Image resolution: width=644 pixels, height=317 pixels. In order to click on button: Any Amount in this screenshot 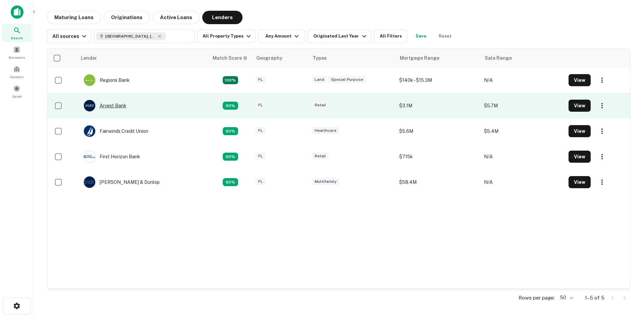, I will do `click(282, 36)`.